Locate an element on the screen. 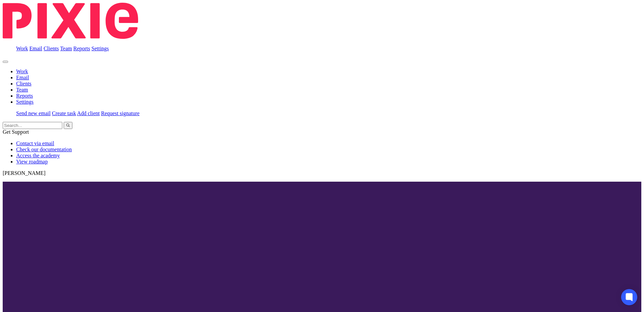 The width and height of the screenshot is (644, 312). a: Request signature is located at coordinates (120, 113).